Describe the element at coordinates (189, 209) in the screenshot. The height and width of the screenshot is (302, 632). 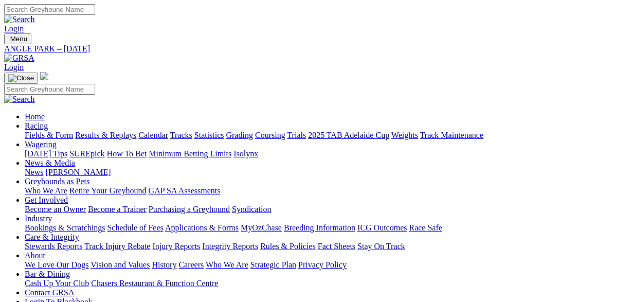
I see `a: Purchasing a Greyhound` at that location.